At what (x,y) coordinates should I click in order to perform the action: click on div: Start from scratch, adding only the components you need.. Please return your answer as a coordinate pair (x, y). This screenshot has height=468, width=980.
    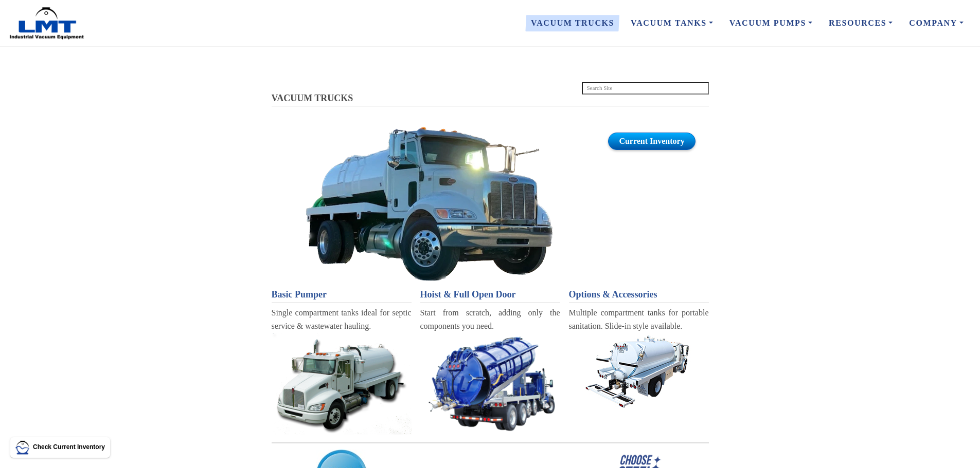
    Looking at the image, I should click on (490, 319).